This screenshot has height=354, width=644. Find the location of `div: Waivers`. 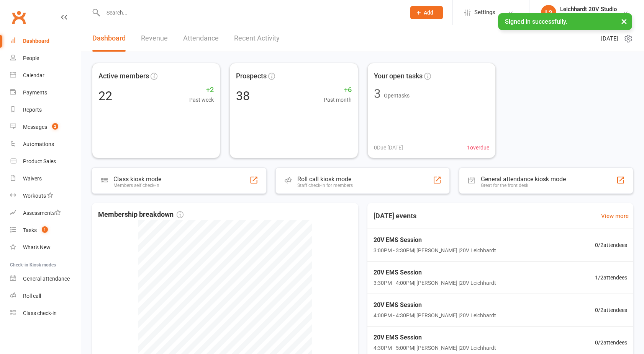

div: Waivers is located at coordinates (32, 179).